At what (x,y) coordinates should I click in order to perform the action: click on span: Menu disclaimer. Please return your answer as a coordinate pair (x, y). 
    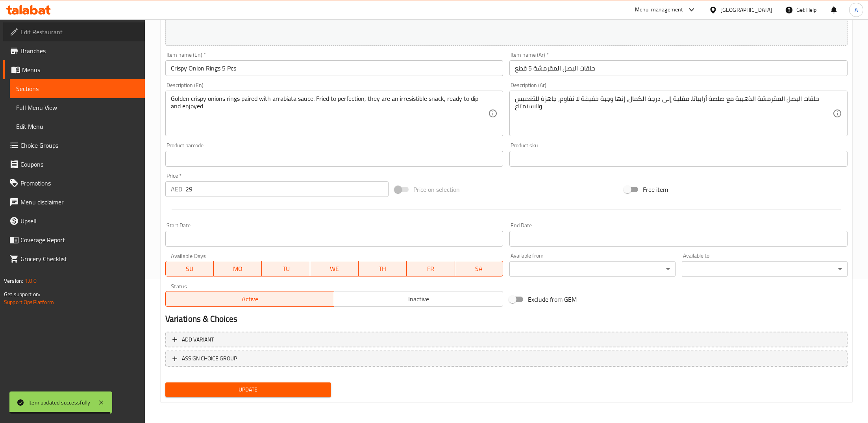
    Looking at the image, I should click on (80, 202).